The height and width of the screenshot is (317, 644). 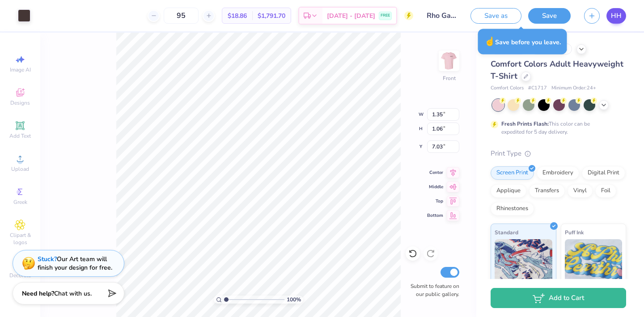 What do you see at coordinates (20, 275) in the screenshot?
I see `span: Decorate` at bounding box center [20, 275].